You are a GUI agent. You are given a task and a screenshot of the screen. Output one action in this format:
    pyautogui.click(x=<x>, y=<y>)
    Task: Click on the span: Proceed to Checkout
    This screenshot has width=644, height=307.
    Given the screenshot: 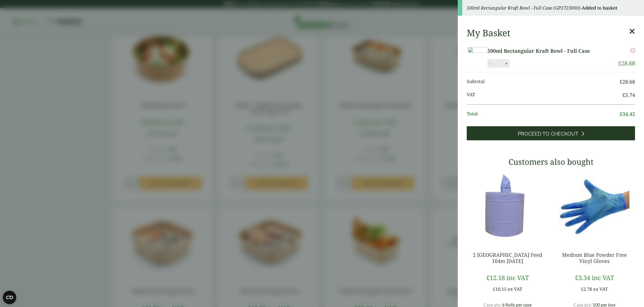 What is the action you would take?
    pyautogui.click(x=548, y=134)
    